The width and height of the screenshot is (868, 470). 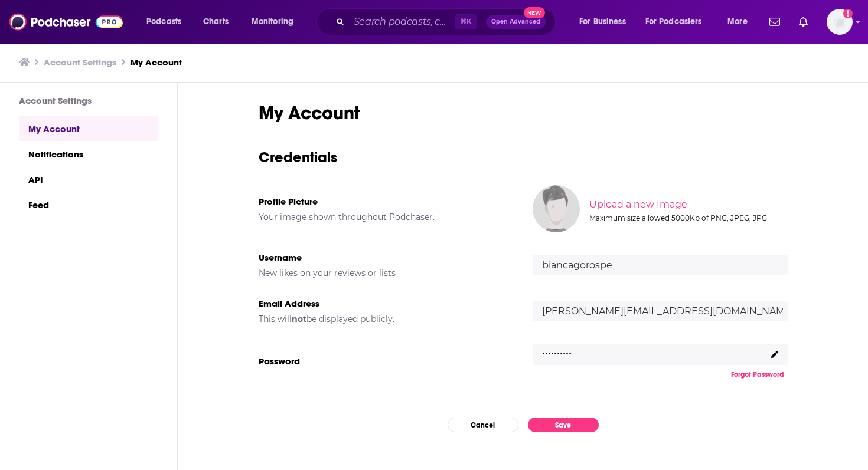 What do you see at coordinates (515, 22) in the screenshot?
I see `span: Open Advanced` at bounding box center [515, 22].